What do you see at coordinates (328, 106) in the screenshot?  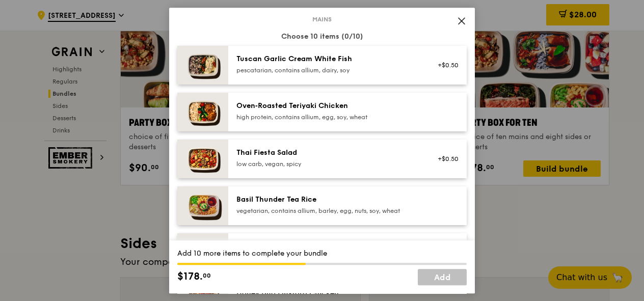 I see `div: Oven‑Roasted Teriyaki Chicken` at bounding box center [328, 106].